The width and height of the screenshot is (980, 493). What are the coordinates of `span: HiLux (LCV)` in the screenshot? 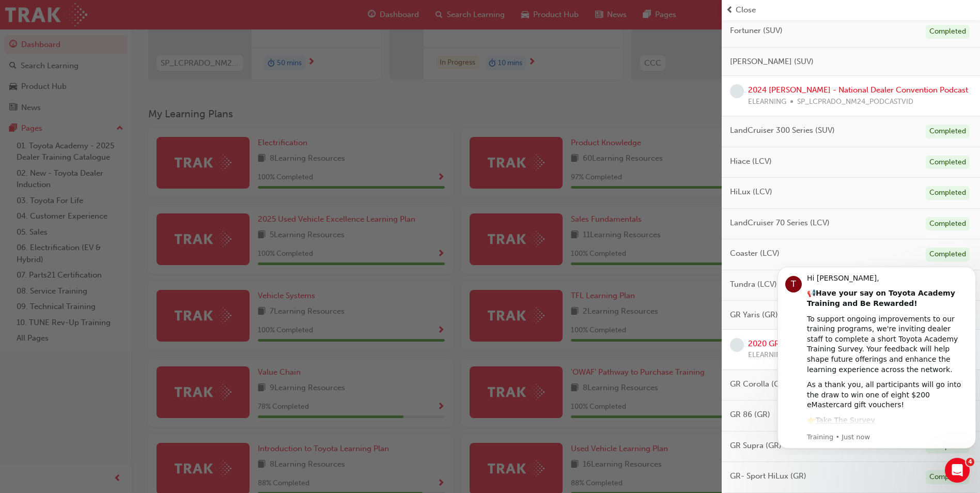 It's located at (751, 192).